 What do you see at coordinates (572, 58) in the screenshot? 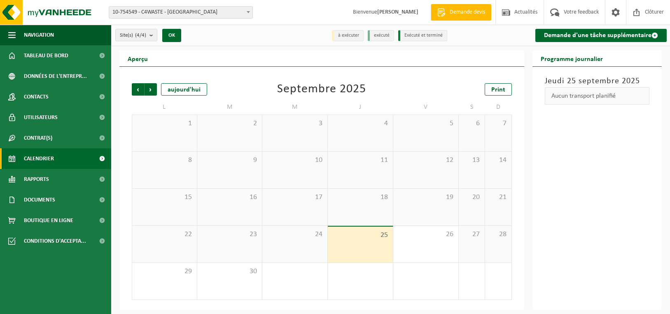
I see `h2: Programme journalier` at bounding box center [572, 58].